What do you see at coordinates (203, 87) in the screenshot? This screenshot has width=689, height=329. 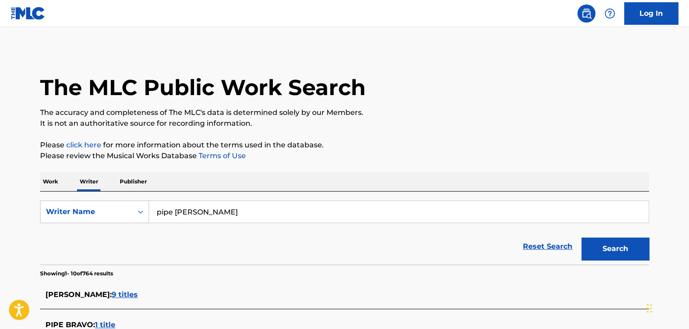 I see `h1: The MLC Public Work Search` at bounding box center [203, 87].